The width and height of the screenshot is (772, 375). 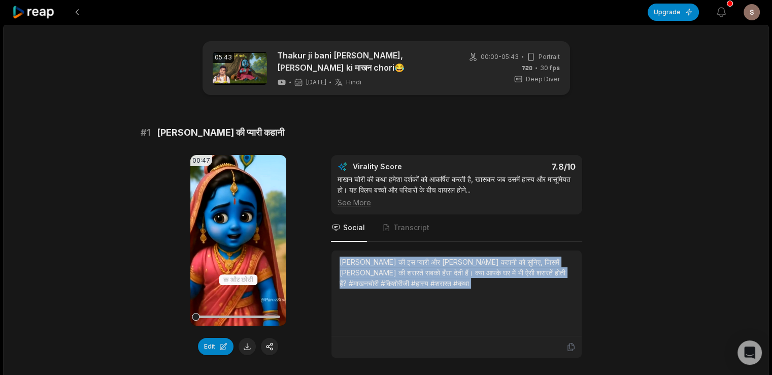 I want to click on div: 7.8 /10, so click(x=521, y=167).